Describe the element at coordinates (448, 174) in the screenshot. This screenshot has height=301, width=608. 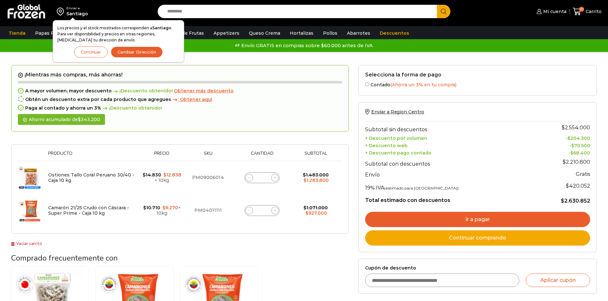
I see `th: Envío` at that location.